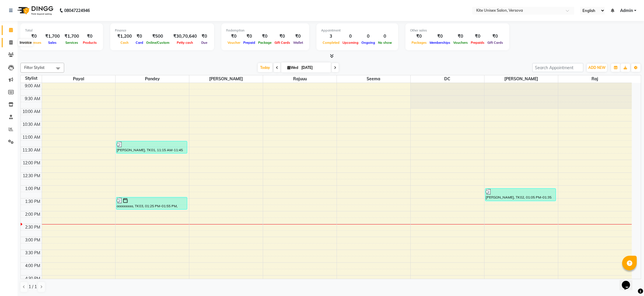  What do you see at coordinates (139, 43) in the screenshot?
I see `span: Card` at bounding box center [139, 43].